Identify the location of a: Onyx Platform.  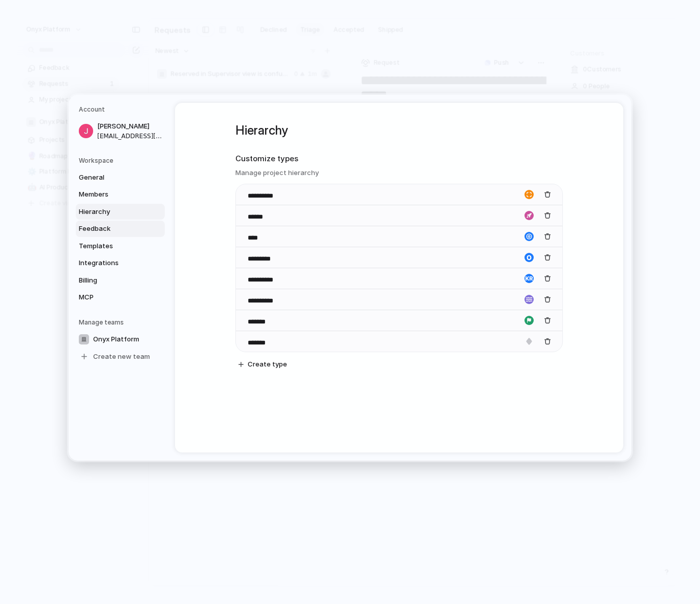
(120, 339).